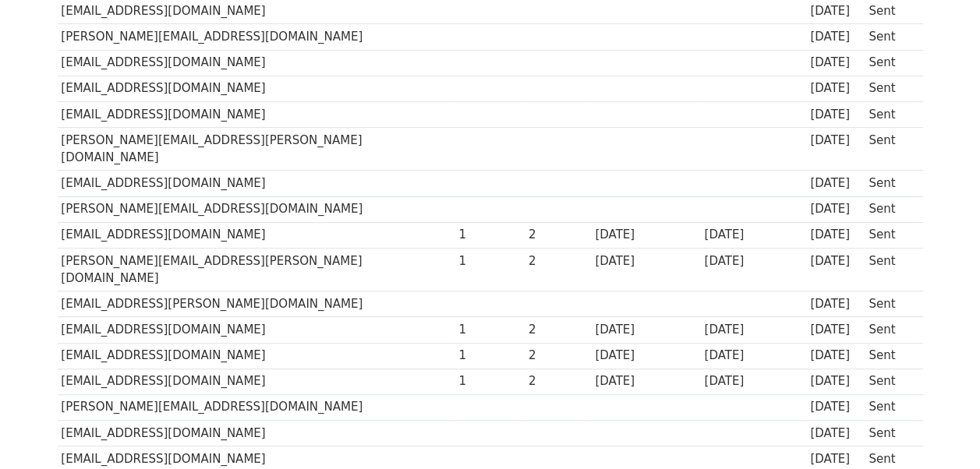  What do you see at coordinates (941, 431) in the screenshot?
I see `div: Chat Widget` at bounding box center [941, 431].